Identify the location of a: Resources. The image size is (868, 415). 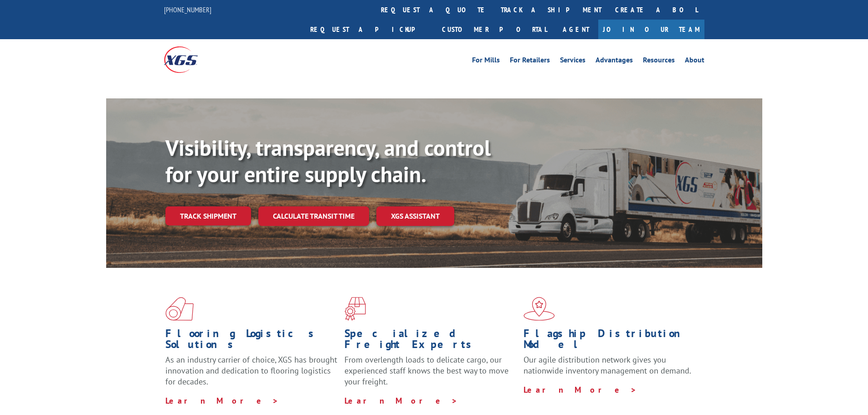
(659, 61).